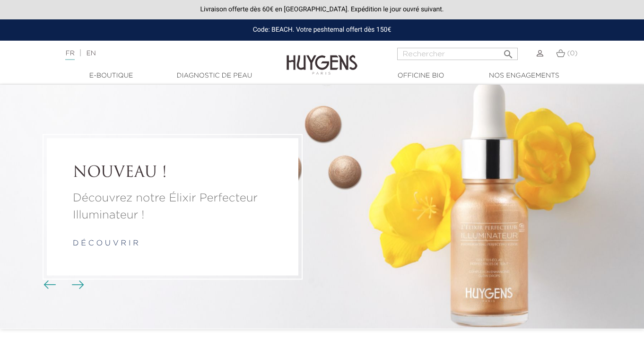  What do you see at coordinates (173, 174) in the screenshot?
I see `a: NOUVEAU !` at bounding box center [173, 174].